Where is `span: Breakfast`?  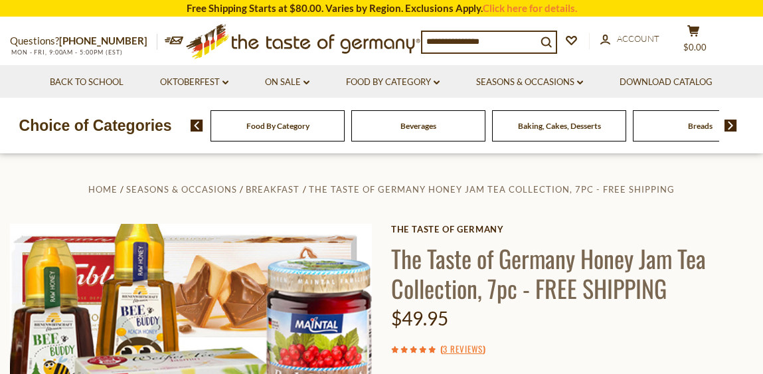
span: Breakfast is located at coordinates (272, 189).